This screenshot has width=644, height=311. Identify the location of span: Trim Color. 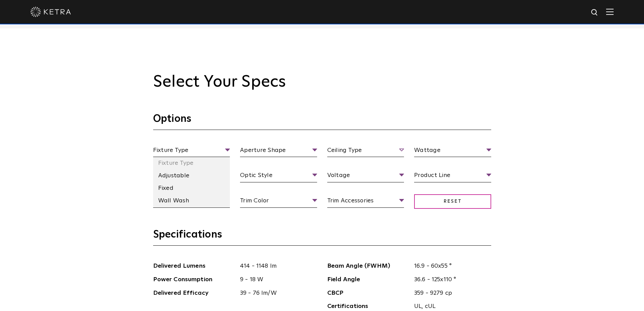
(279, 201).